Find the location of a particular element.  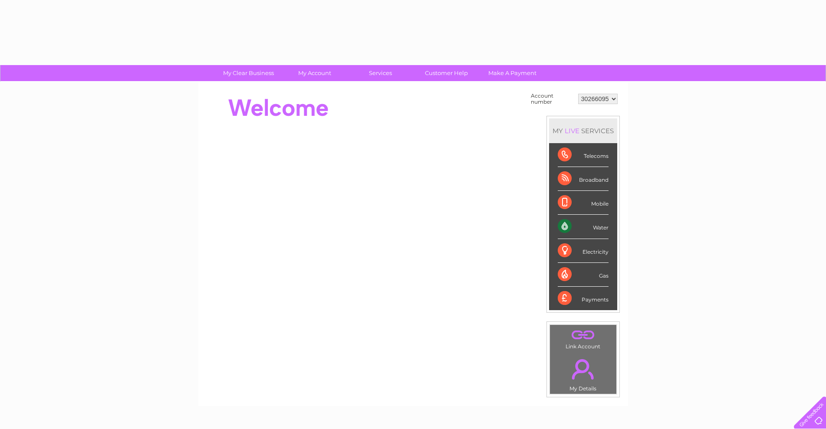

a: Services is located at coordinates (380, 73).